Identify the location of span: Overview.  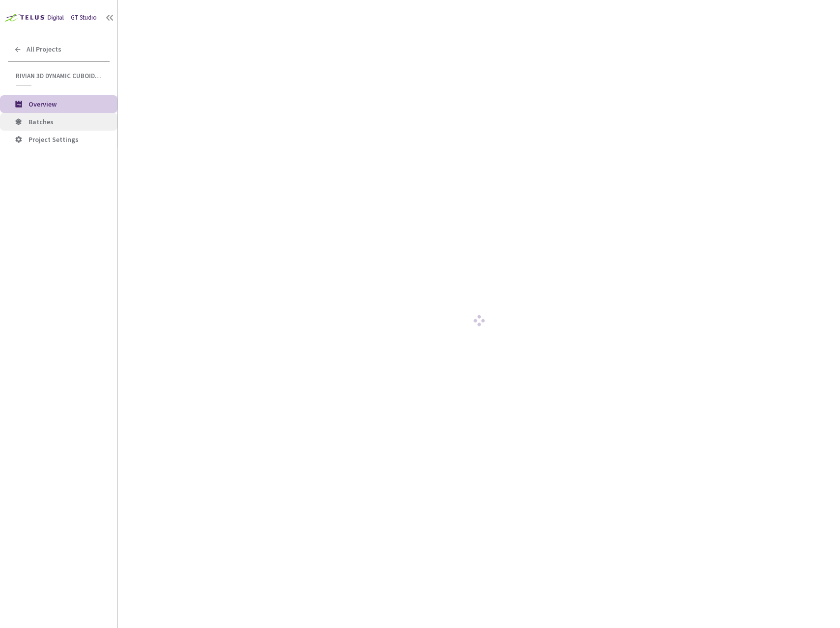
(42, 104).